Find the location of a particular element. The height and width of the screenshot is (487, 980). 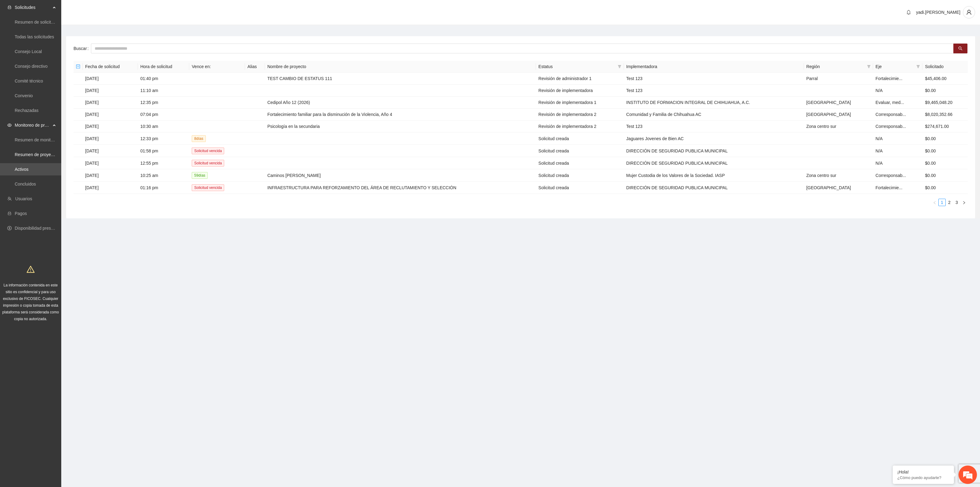

span: minus-square is located at coordinates (78, 66).